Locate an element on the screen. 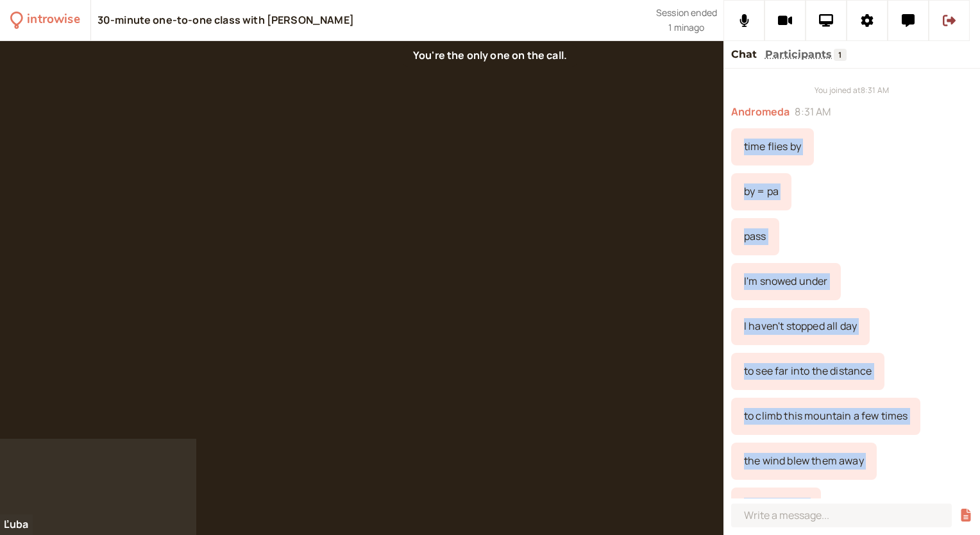 This screenshot has width=980, height=535. span: 1 min ago is located at coordinates (686, 28).